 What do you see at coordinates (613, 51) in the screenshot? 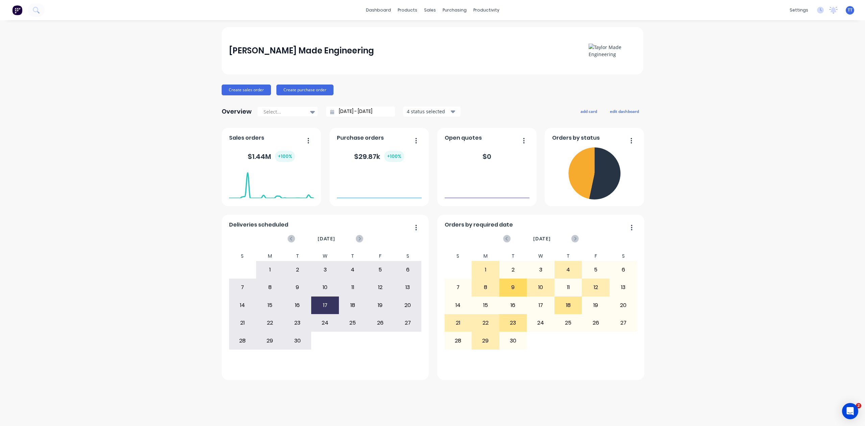
I see `img: Taylor Made Engineering` at bounding box center [613, 51].